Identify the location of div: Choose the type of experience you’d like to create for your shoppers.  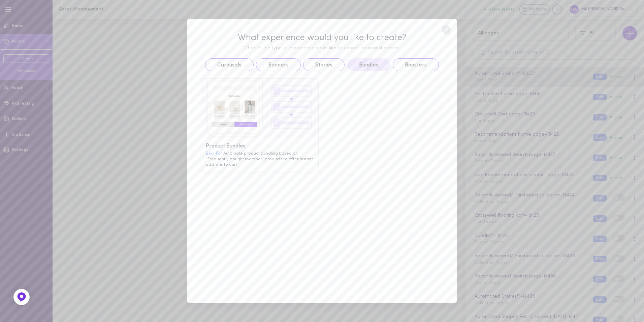
(322, 48).